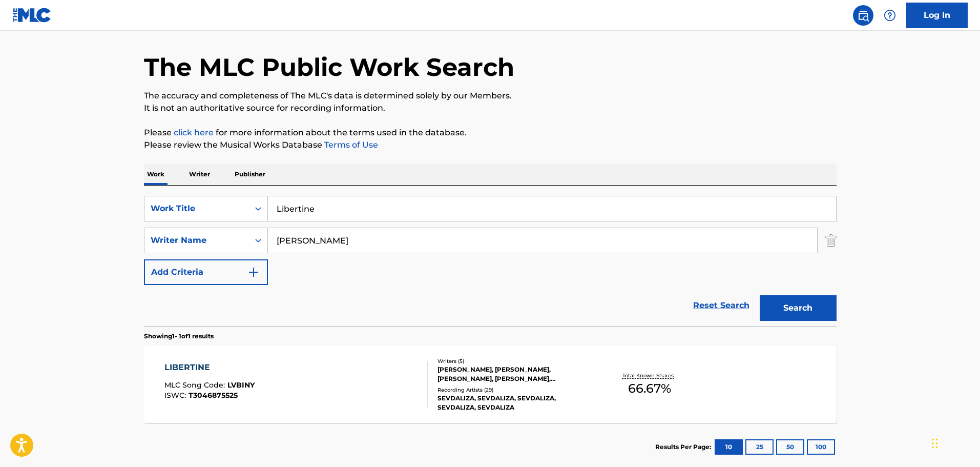  Describe the element at coordinates (213, 395) in the screenshot. I see `span: T3046875525` at that location.